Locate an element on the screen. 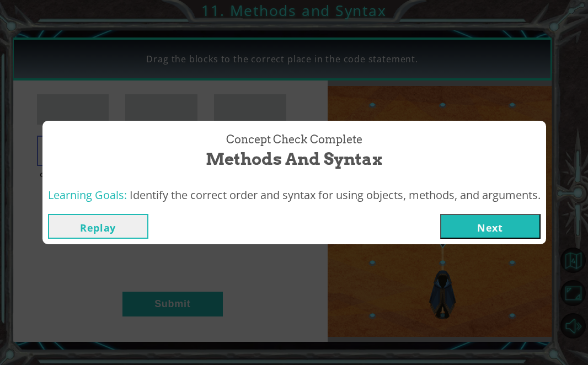 The height and width of the screenshot is (365, 588). span: Identify the correct order and syntax for using objects, methods, and arguments. is located at coordinates (335, 195).